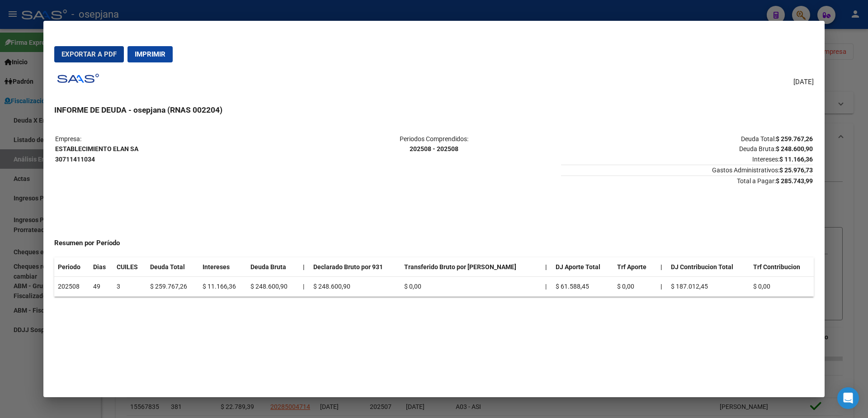 The width and height of the screenshot is (868, 418). I want to click on button: Exportar a PDF, so click(89, 54).